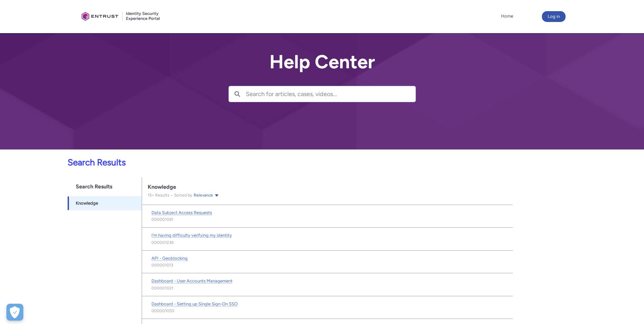 This screenshot has height=324, width=644. Describe the element at coordinates (158, 195) in the screenshot. I see `p: 15 + Results` at that location.